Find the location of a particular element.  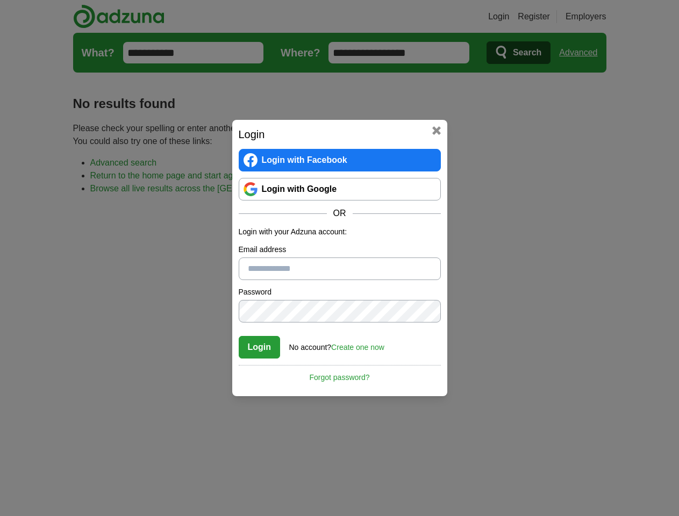

label: Email address is located at coordinates (340, 249).